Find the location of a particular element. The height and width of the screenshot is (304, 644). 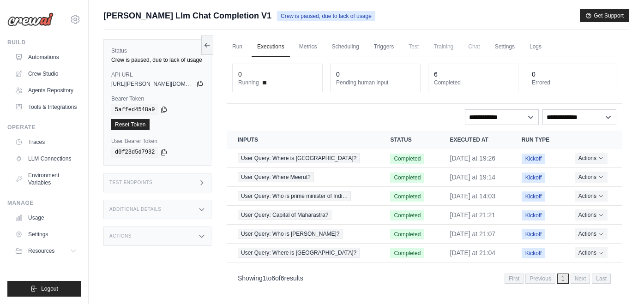

label: Bearer Token is located at coordinates (157, 99).